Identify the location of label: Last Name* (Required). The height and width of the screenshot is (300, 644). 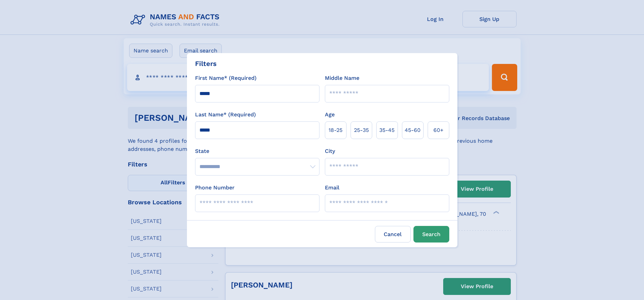
(226, 115).